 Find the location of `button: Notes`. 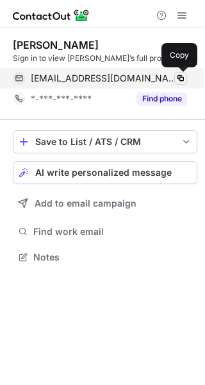

button: Notes is located at coordinates (105, 257).